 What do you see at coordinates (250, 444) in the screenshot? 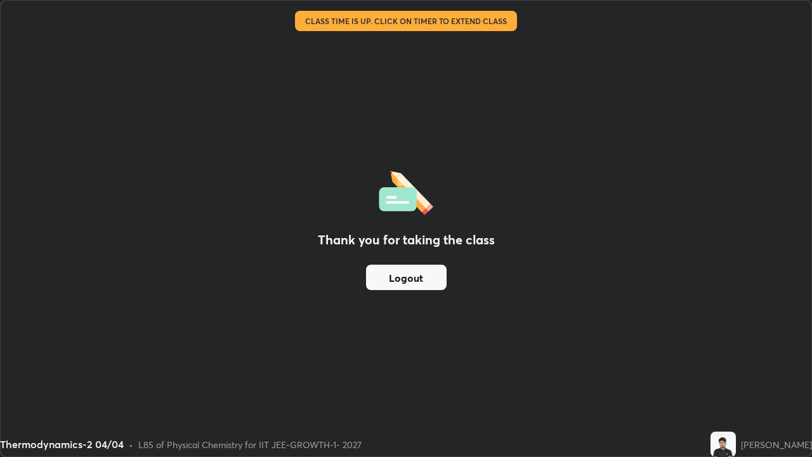
I see `div: L85 of Physical Chemistry for IIT JEE-GROWTH-1- 2027` at bounding box center [250, 444].